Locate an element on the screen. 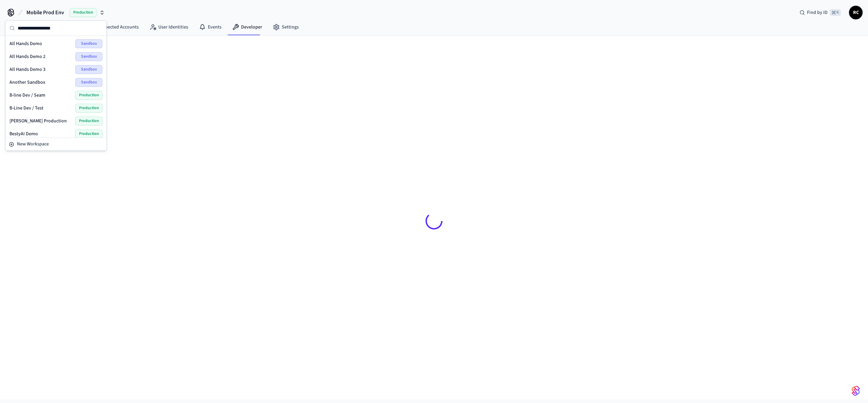 This screenshot has width=868, height=403. button: New Workspace is located at coordinates (56, 144).